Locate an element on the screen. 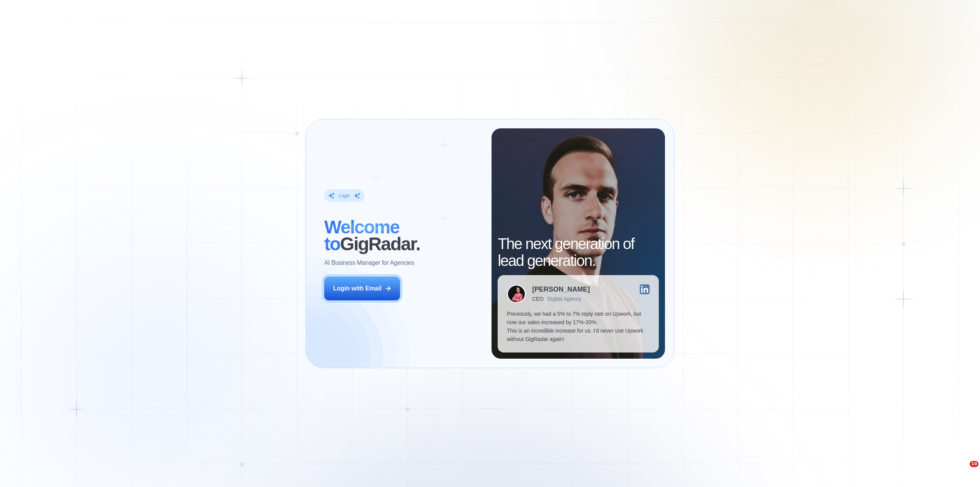 This screenshot has width=980, height=487. span: Welcome to is located at coordinates (362, 235).